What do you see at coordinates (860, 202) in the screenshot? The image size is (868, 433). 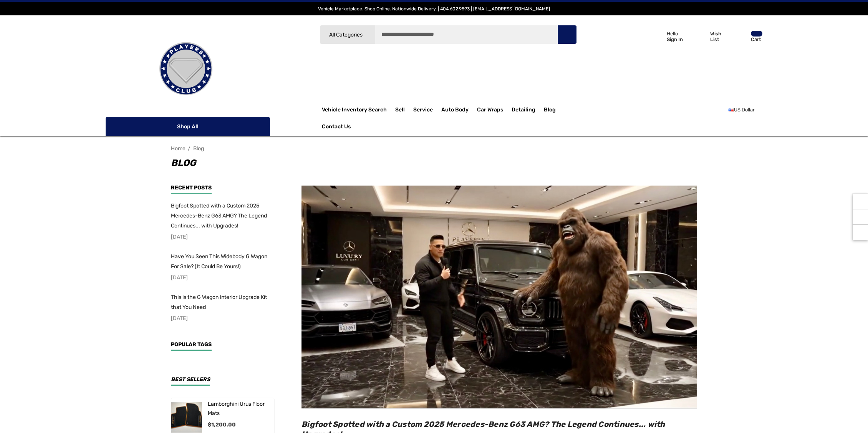 I see `svg: Recently Viewed` at bounding box center [860, 202].